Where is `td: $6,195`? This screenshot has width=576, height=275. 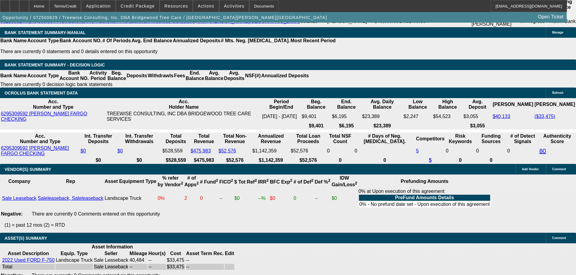 td: $6,195 is located at coordinates (346, 117).